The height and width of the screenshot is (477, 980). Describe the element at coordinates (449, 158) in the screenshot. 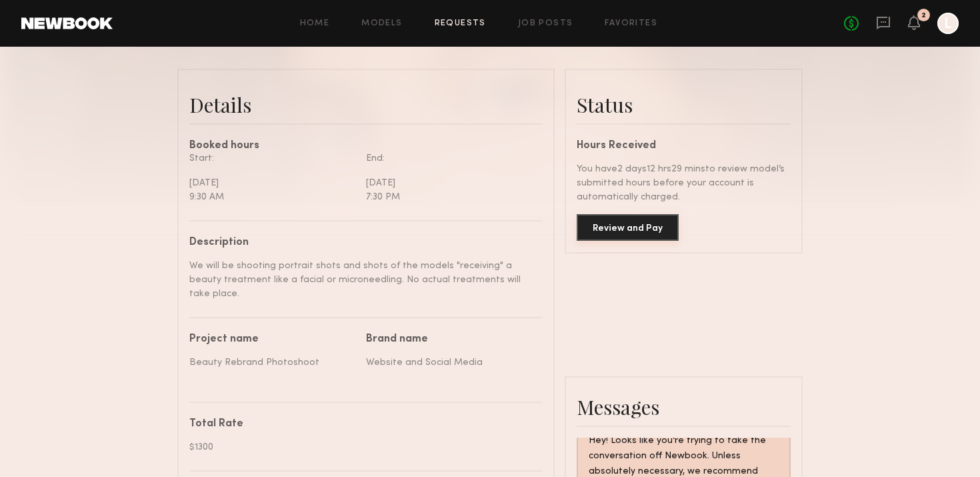

I see `div: End:` at that location.